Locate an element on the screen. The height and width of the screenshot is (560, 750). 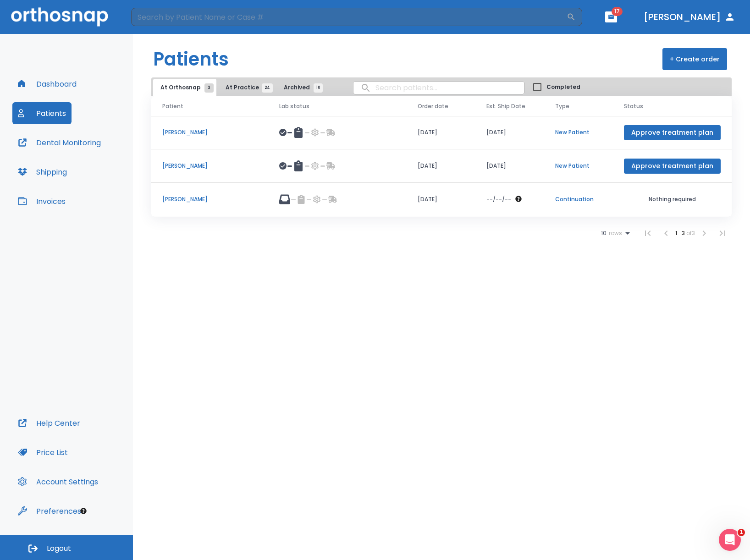
span: 24 is located at coordinates (268, 88).